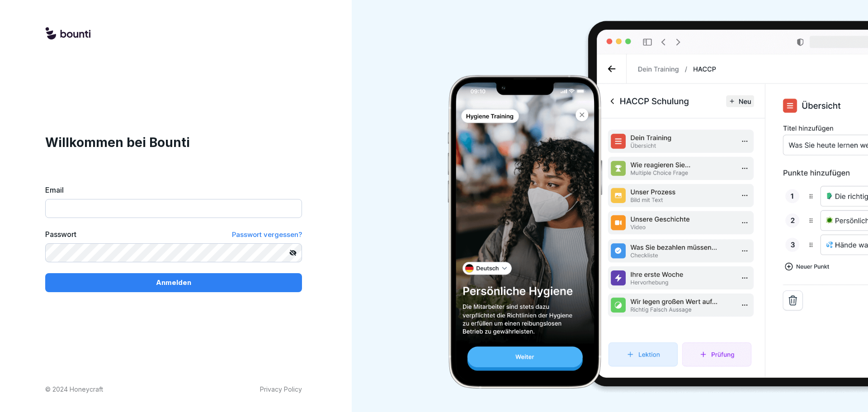 This screenshot has height=412, width=868. What do you see at coordinates (267, 234) in the screenshot?
I see `span: Passwort vergessen?` at bounding box center [267, 234].